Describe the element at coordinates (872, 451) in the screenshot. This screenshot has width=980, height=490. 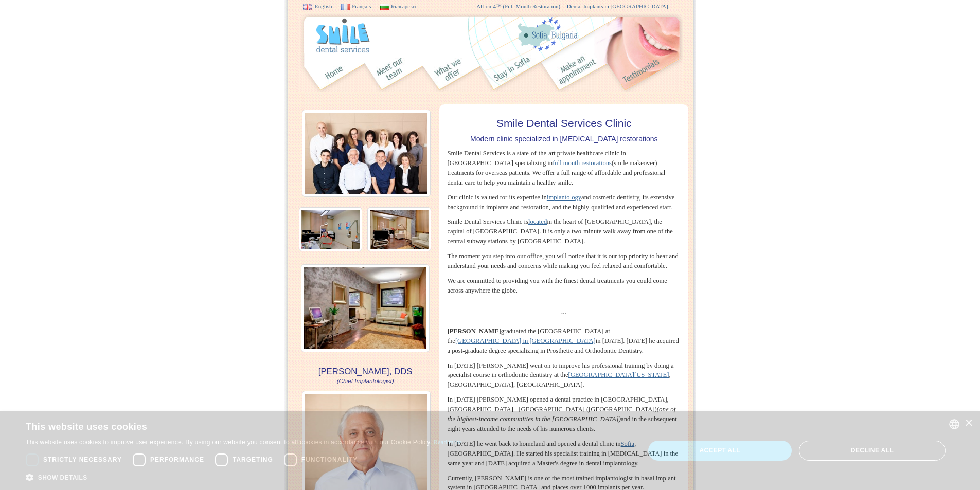
I see `div: Decline all` at that location.